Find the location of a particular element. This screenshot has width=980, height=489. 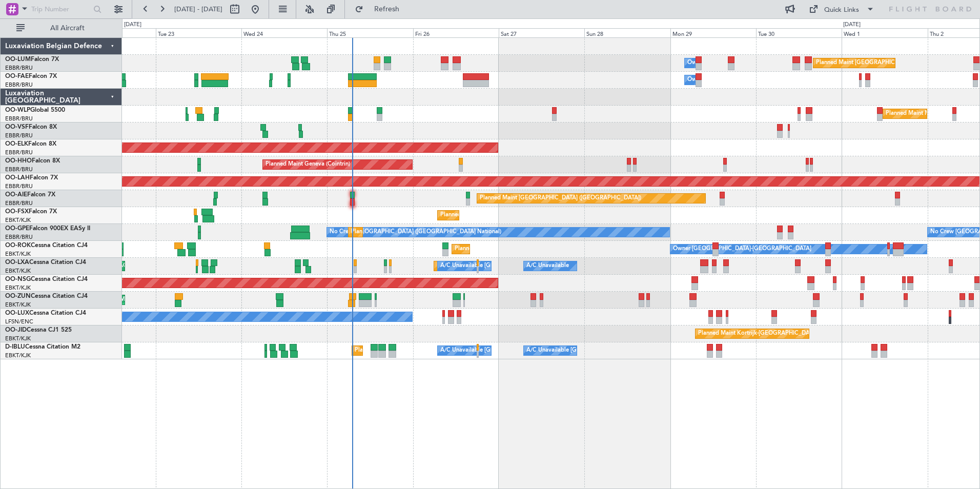

a: OO-ROKCessna Citation CJ4 is located at coordinates (46, 245).